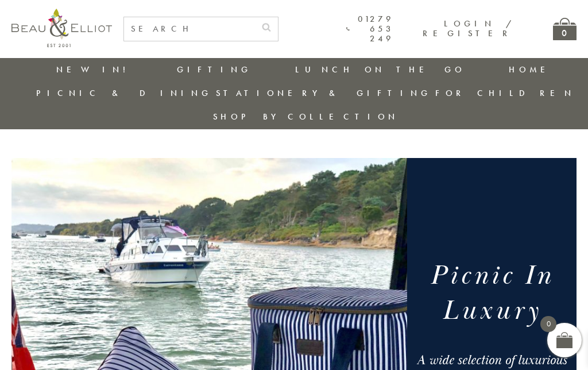  I want to click on a: Home, so click(532, 69).